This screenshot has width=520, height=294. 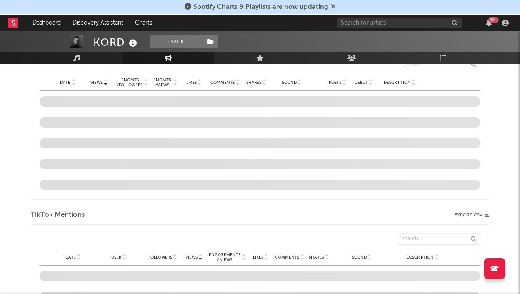 What do you see at coordinates (160, 257) in the screenshot?
I see `span: Followers` at bounding box center [160, 257].